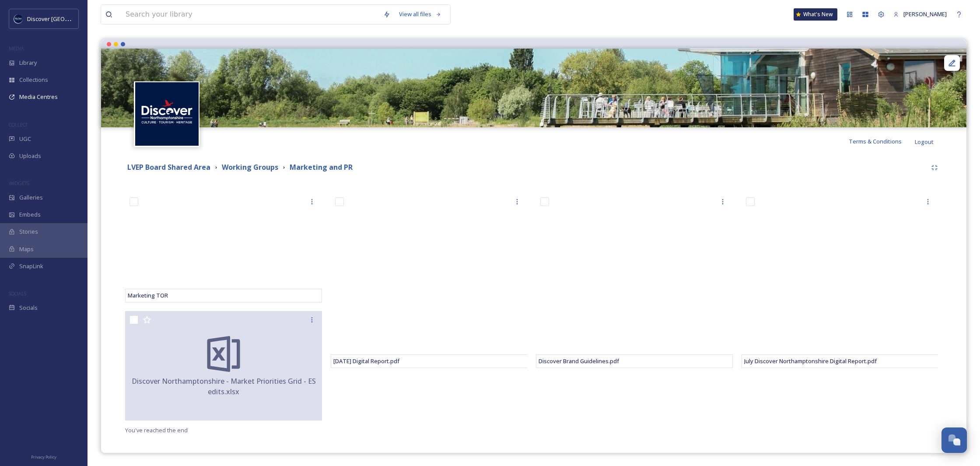  I want to click on span: Logout, so click(924, 142).